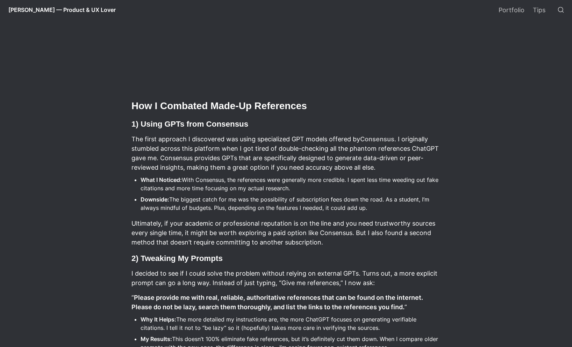 The image size is (572, 347). Describe the element at coordinates (286, 278) in the screenshot. I see `p: I decided to see if I could solve the problem without relying on external GPTs. Turns out, a more...` at that location.